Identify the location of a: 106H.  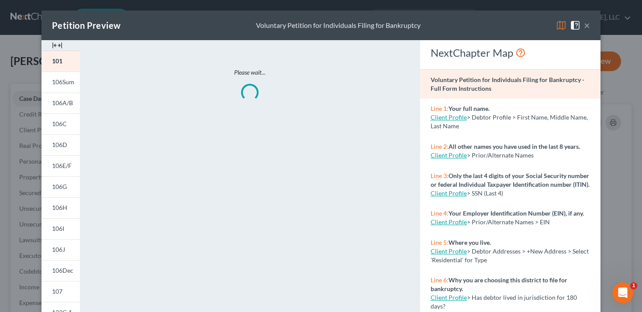
(61, 208).